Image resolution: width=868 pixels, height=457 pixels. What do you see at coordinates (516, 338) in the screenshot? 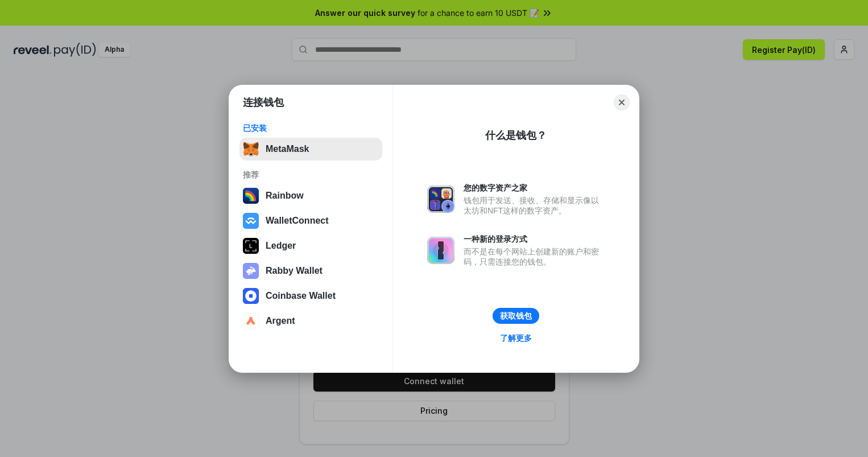
I see `a: 了解更多` at bounding box center [516, 338].